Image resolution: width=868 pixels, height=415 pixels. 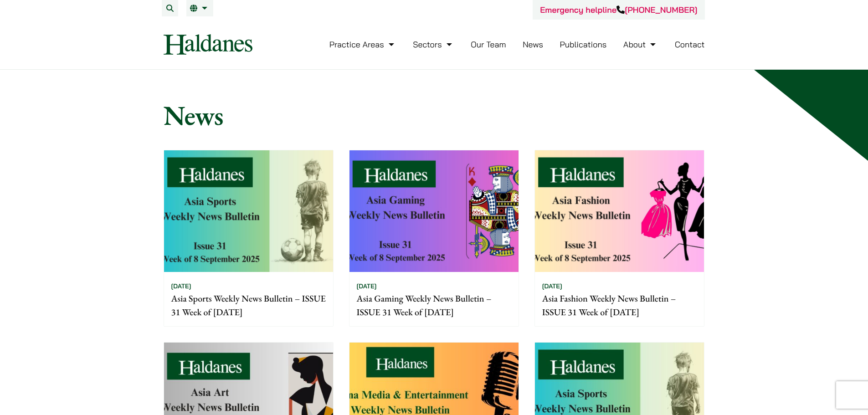 I want to click on a: Publications, so click(x=583, y=44).